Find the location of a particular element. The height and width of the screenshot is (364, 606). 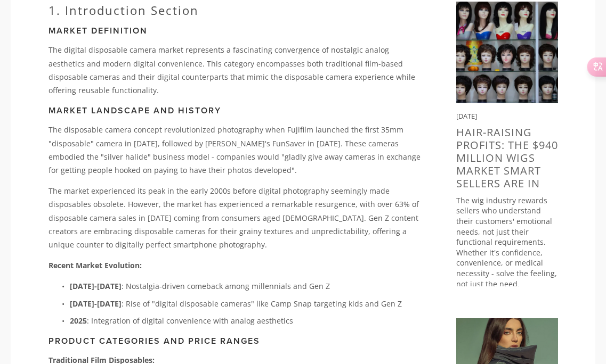

p: The disposable camera concept revolutionized photography when Fujifilm launched the first 35mm "d... is located at coordinates (235, 150).